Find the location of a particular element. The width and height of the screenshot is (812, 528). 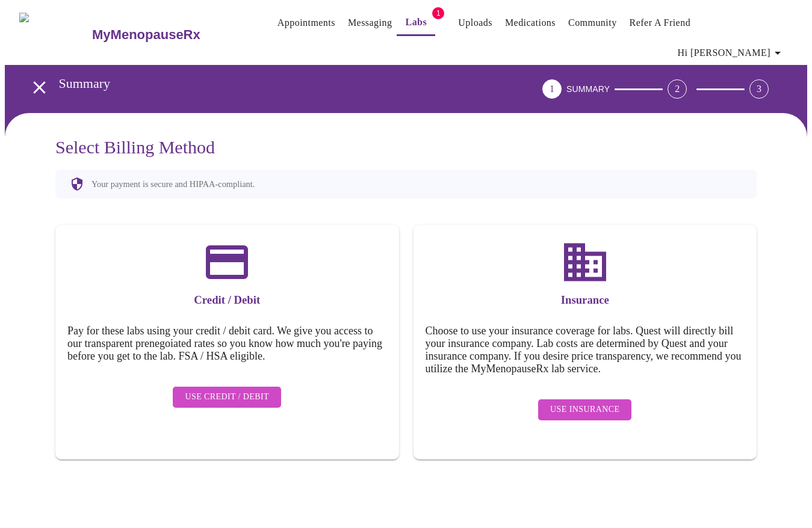

span: SUMMARY is located at coordinates (588, 89).